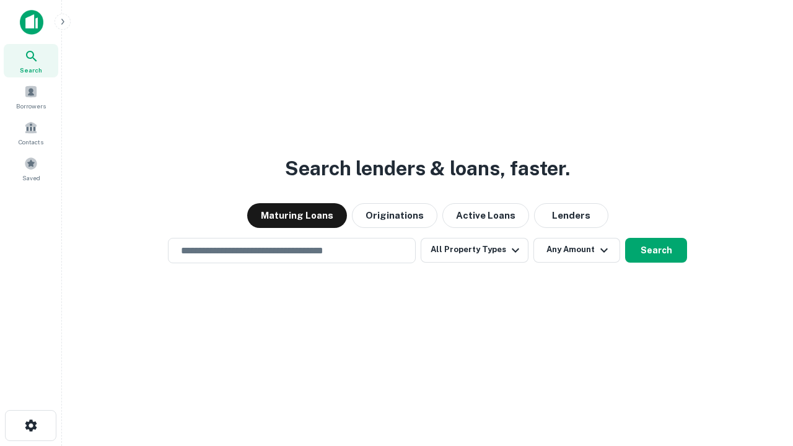 The height and width of the screenshot is (446, 793). I want to click on h3: Search lenders & loans, faster., so click(428, 169).